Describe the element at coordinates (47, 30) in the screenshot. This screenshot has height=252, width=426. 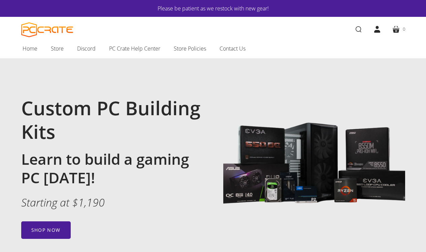
I see `a: PC CRATE` at that location.